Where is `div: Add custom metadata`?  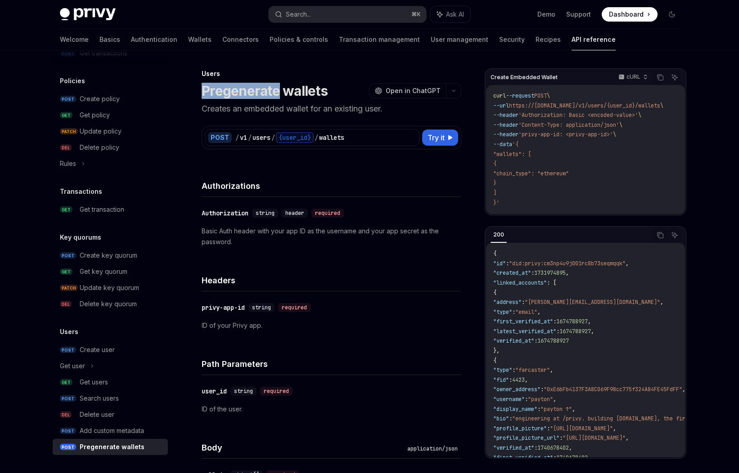
div: Add custom metadata is located at coordinates (112, 431).